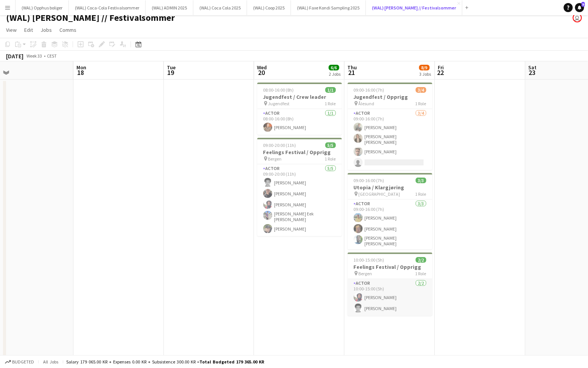 This screenshot has height=368, width=588. What do you see at coordinates (300, 97) in the screenshot?
I see `h3: Jugendfest / Crew leader` at bounding box center [300, 97].